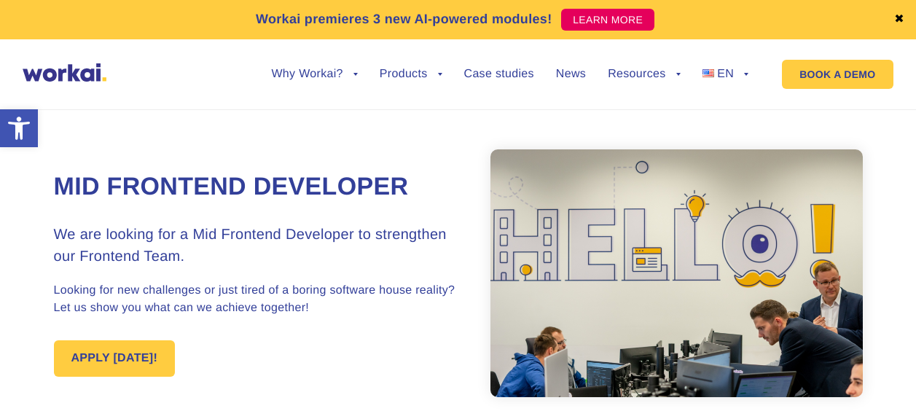  I want to click on h1: Mid Frontend Developer, so click(256, 187).